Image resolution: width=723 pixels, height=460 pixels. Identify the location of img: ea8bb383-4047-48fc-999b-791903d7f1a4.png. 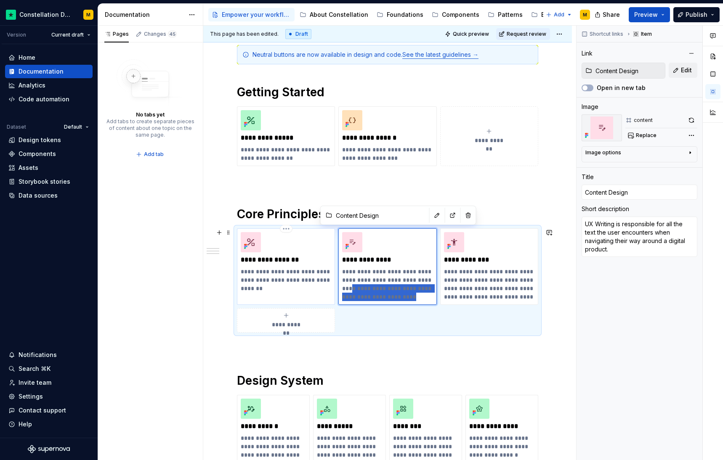
(327, 409).